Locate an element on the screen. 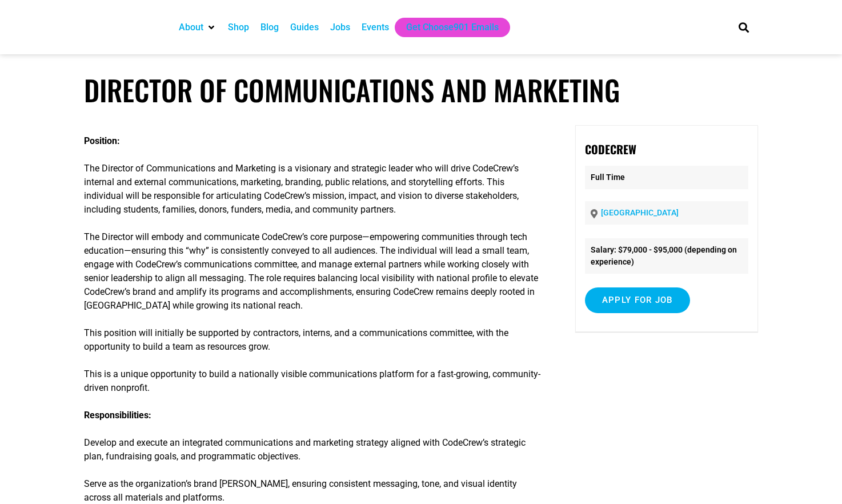 Image resolution: width=842 pixels, height=504 pixels. p: Develop and execute an integrated communications and marketing strategy aligned with CodeCrew’s s... is located at coordinates (313, 436).